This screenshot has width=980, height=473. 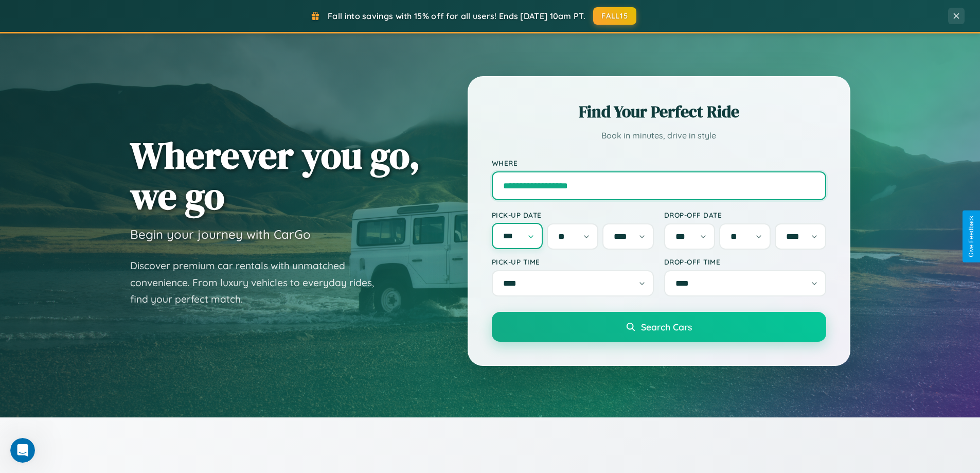 I want to click on button: FALL15, so click(x=615, y=16).